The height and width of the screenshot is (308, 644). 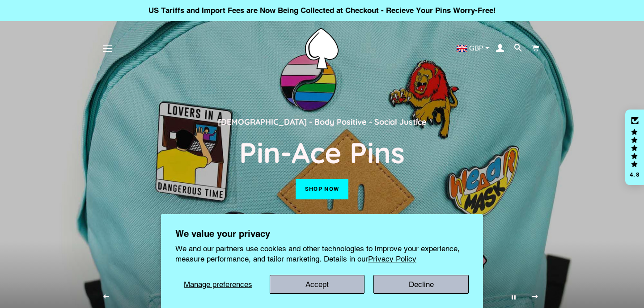 What do you see at coordinates (321, 48) in the screenshot?
I see `img: Pin-Ace` at bounding box center [321, 48].